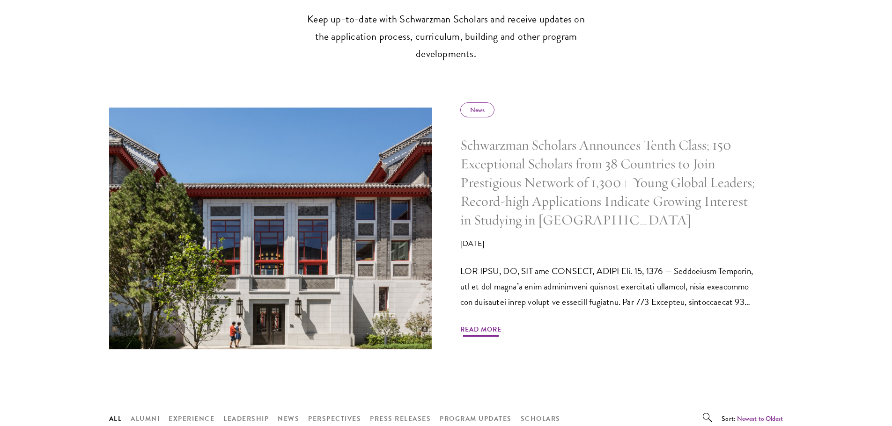 The width and height of the screenshot is (892, 426). I want to click on button: All, so click(116, 419).